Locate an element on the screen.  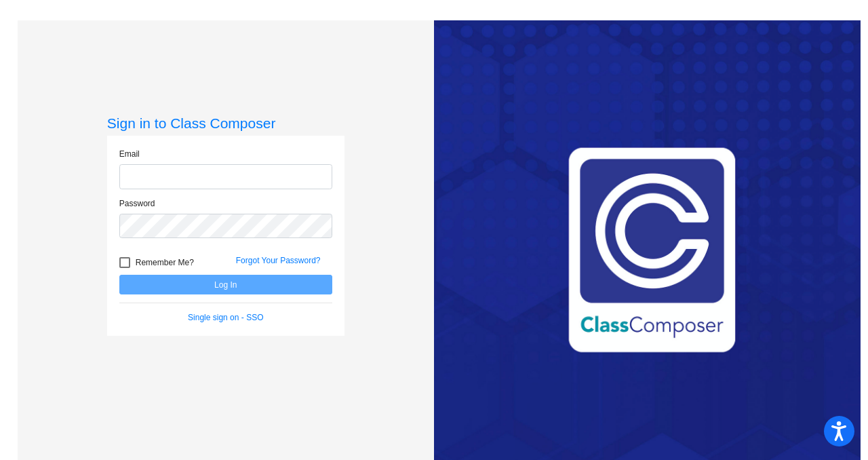
span: Remember Me? is located at coordinates (165, 262).